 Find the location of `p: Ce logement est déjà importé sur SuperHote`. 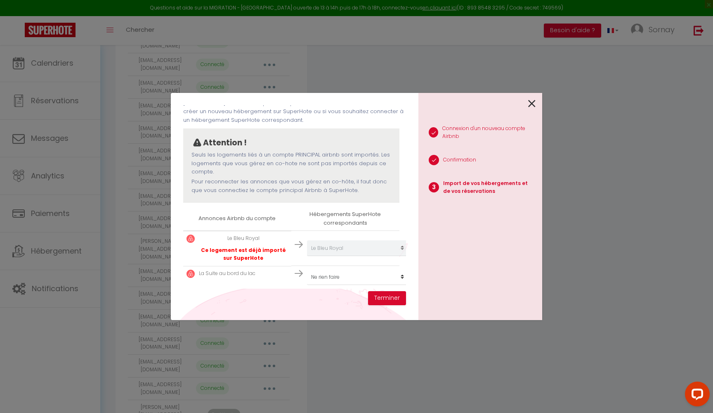

p: Ce logement est déjà importé sur SuperHote is located at coordinates (244, 254).